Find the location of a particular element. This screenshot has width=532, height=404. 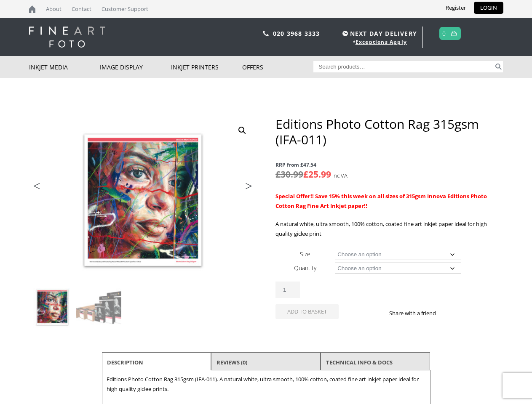

a: Exceptions Apply is located at coordinates (381, 42).